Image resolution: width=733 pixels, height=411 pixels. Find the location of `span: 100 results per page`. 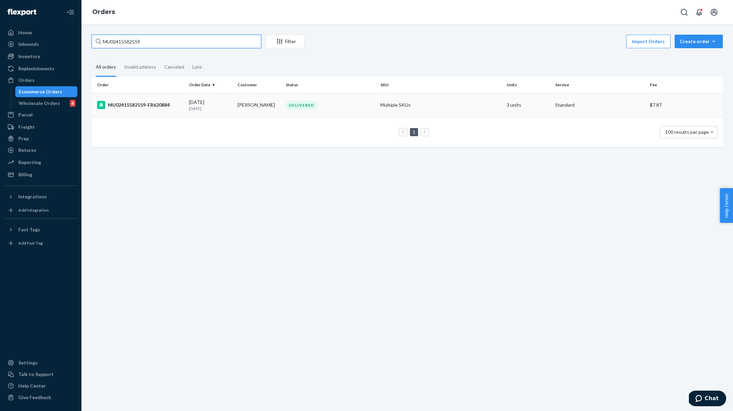

span: 100 results per page is located at coordinates (687, 132).